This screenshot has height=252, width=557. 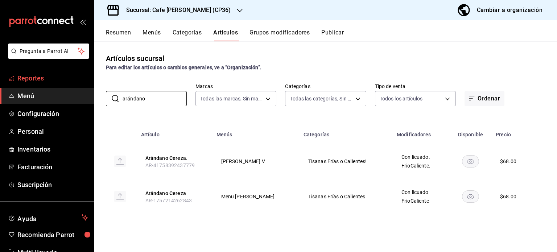 I want to click on span: Tisanas Frías o Calientes, so click(x=345, y=196).